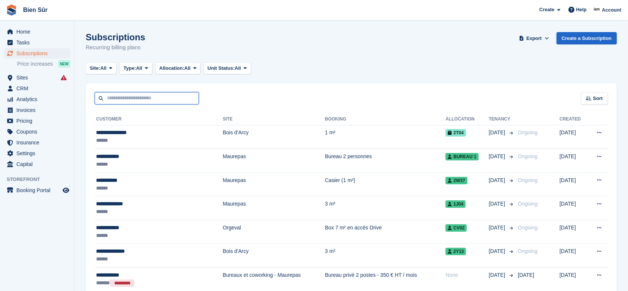  I want to click on span: Site:, so click(95, 68).